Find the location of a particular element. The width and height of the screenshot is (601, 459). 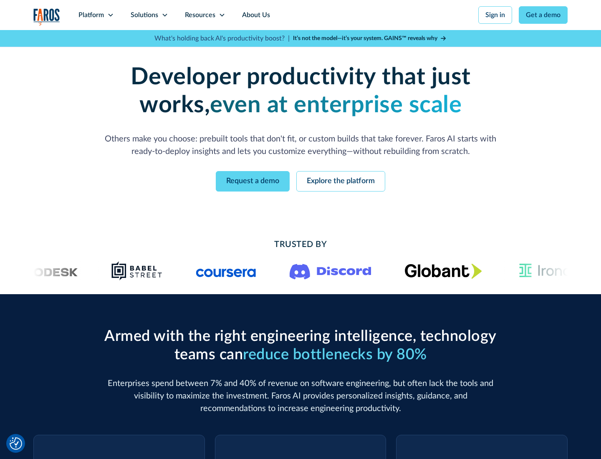

div: Platform is located at coordinates (91, 15).